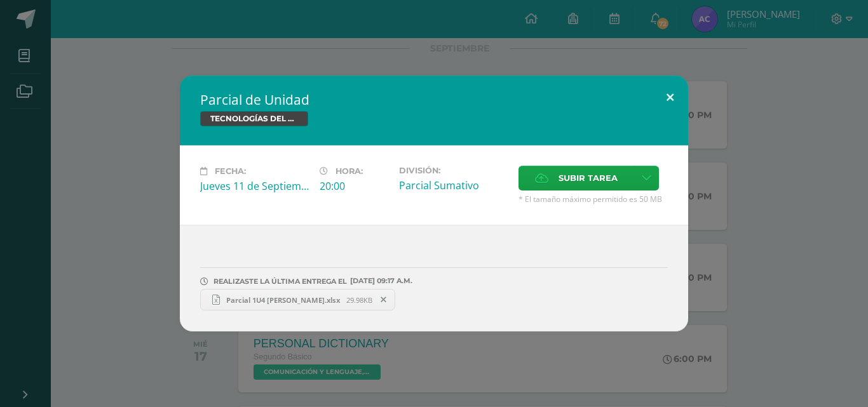 Image resolution: width=868 pixels, height=407 pixels. I want to click on span: Fecha:, so click(230, 171).